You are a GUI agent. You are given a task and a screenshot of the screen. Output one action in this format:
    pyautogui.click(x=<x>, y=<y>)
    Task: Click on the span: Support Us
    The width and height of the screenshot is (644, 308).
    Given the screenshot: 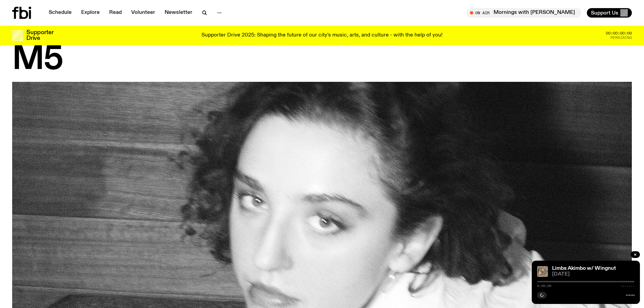 What is the action you would take?
    pyautogui.click(x=604, y=13)
    